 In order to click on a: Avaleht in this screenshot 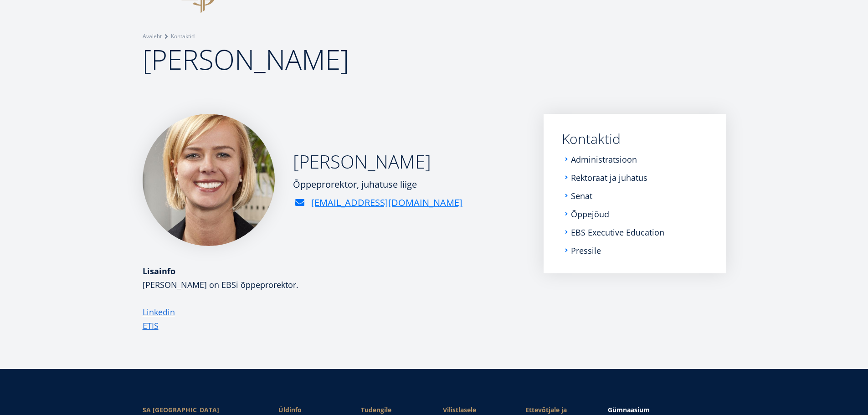, I will do `click(152, 37)`.